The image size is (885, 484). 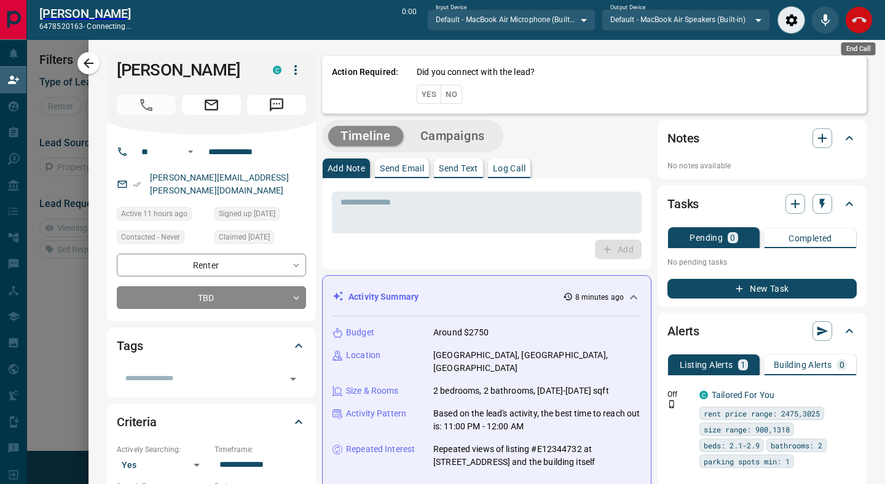 What do you see at coordinates (743, 365) in the screenshot?
I see `p: 1` at bounding box center [743, 365].